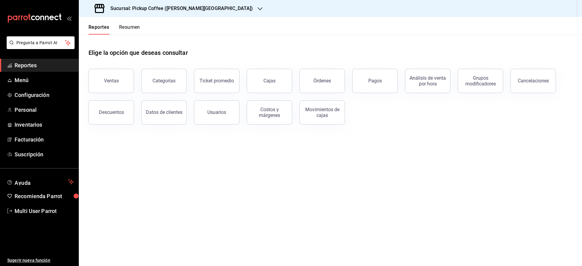  I want to click on div: Datos de clientes, so click(164, 112).